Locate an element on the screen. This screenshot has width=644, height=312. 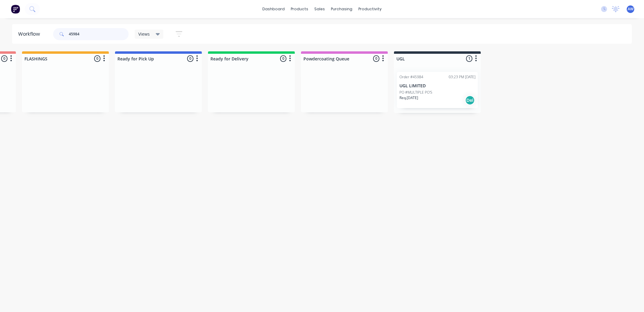
a: dashboard is located at coordinates (273, 9).